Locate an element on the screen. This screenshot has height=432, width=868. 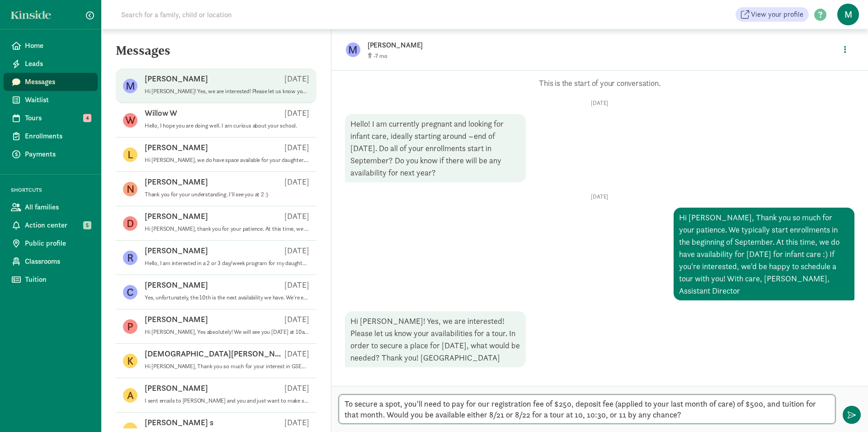
a: View your profile is located at coordinates (772, 14).